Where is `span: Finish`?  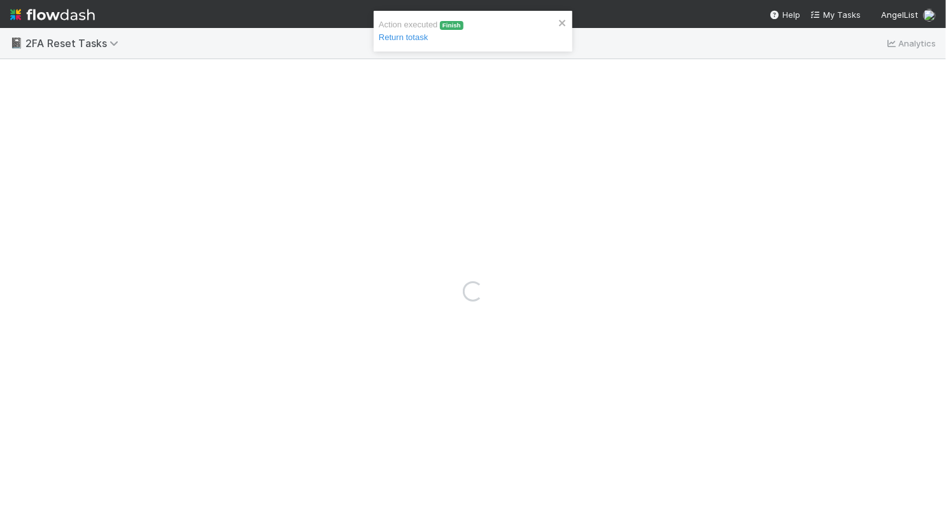
span: Finish is located at coordinates (451, 25).